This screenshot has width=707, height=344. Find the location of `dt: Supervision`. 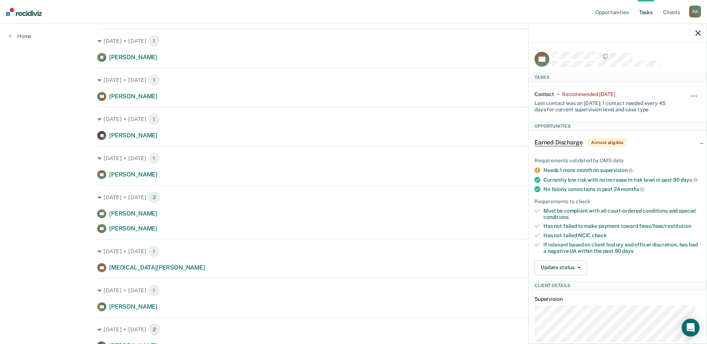

dt: Supervision is located at coordinates (617, 299).